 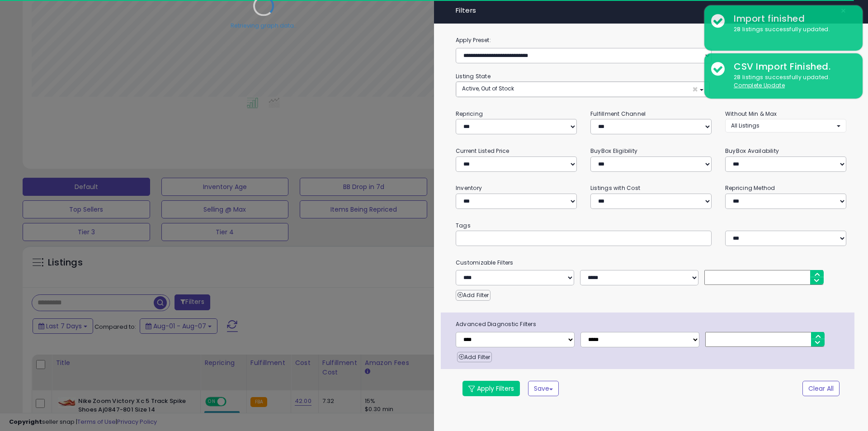 I want to click on h4: Filters, so click(x=651, y=11).